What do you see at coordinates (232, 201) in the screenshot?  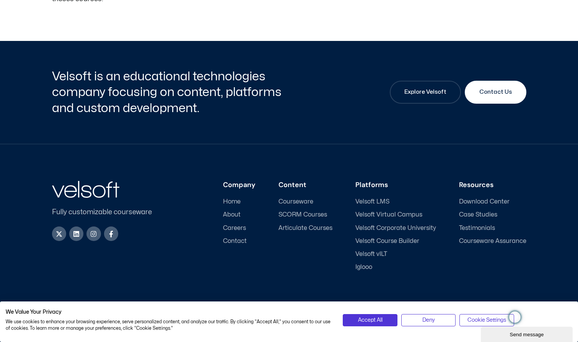 I see `span: Home` at bounding box center [232, 201].